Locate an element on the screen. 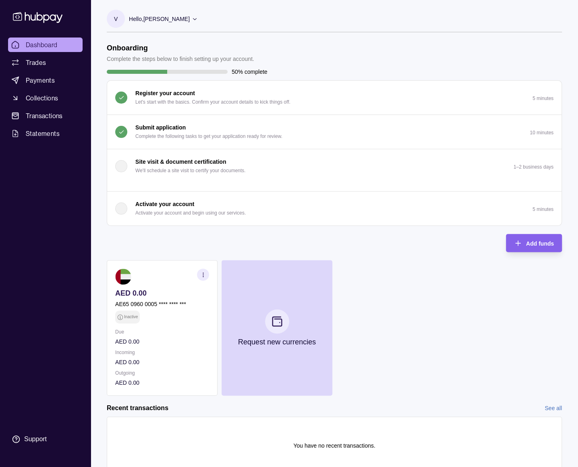 The height and width of the screenshot is (467, 578). span: Transactions is located at coordinates (44, 116).